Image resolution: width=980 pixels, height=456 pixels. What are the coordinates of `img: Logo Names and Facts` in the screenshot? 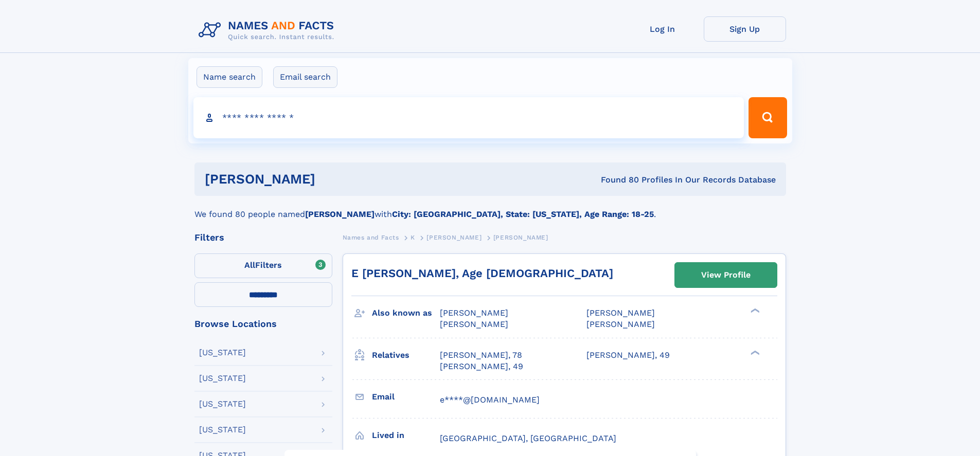 It's located at (268, 30).